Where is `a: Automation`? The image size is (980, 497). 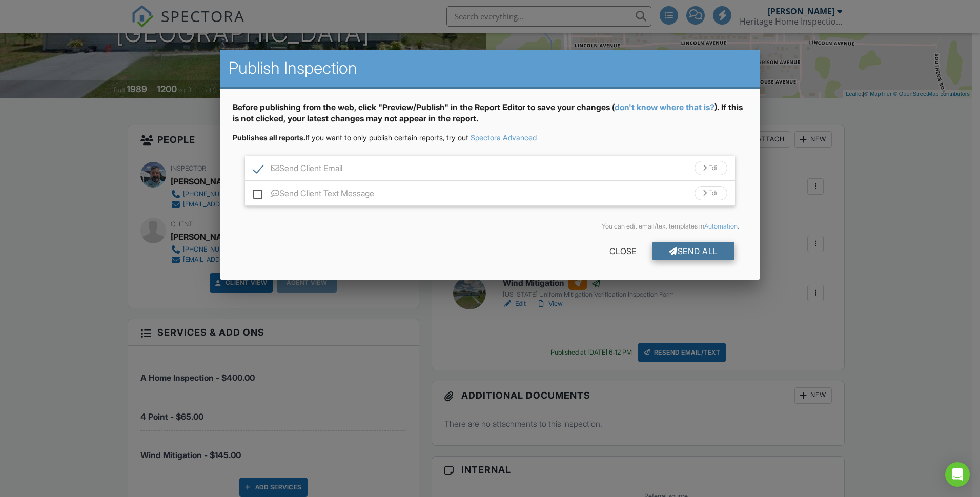
a: Automation is located at coordinates (720, 226).